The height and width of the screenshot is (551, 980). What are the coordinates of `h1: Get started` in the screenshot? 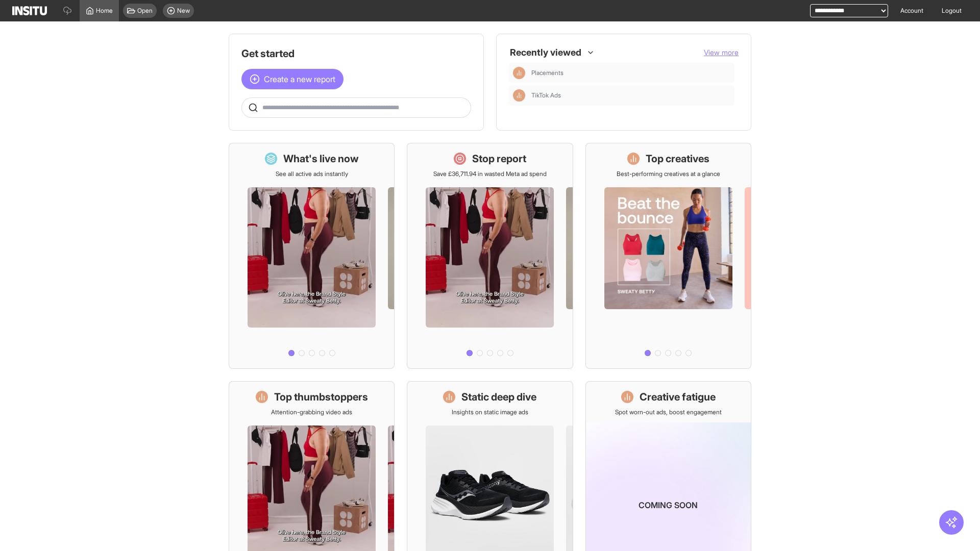 It's located at (356, 54).